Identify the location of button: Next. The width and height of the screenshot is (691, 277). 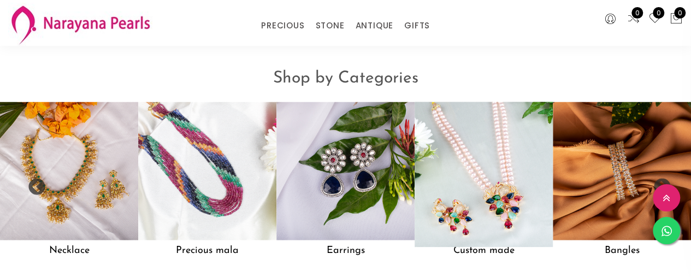
(658, 183).